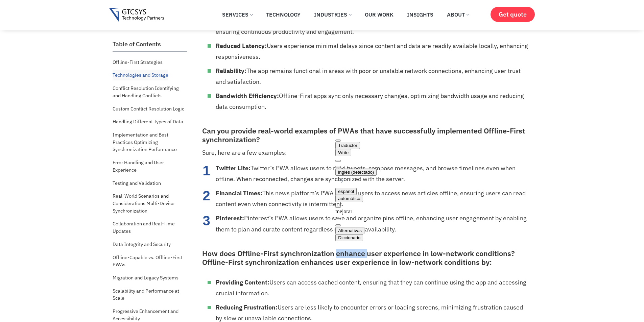 The height and width of the screenshot is (322, 644). Describe the element at coordinates (148, 121) in the screenshot. I see `a: Handling Different Types of Data` at that location.